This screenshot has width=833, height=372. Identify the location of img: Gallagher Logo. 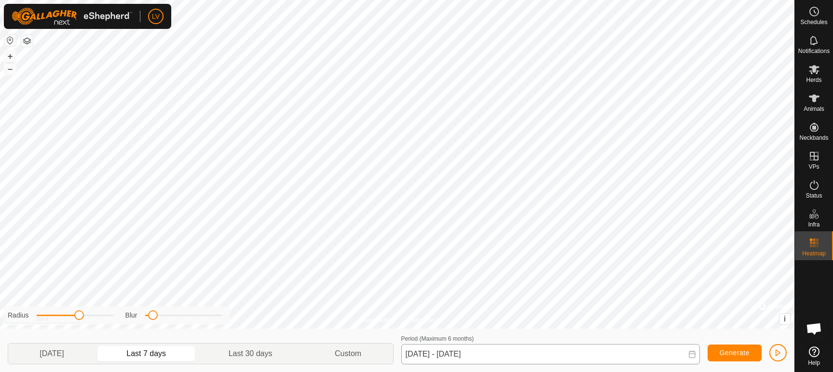
(72, 16).